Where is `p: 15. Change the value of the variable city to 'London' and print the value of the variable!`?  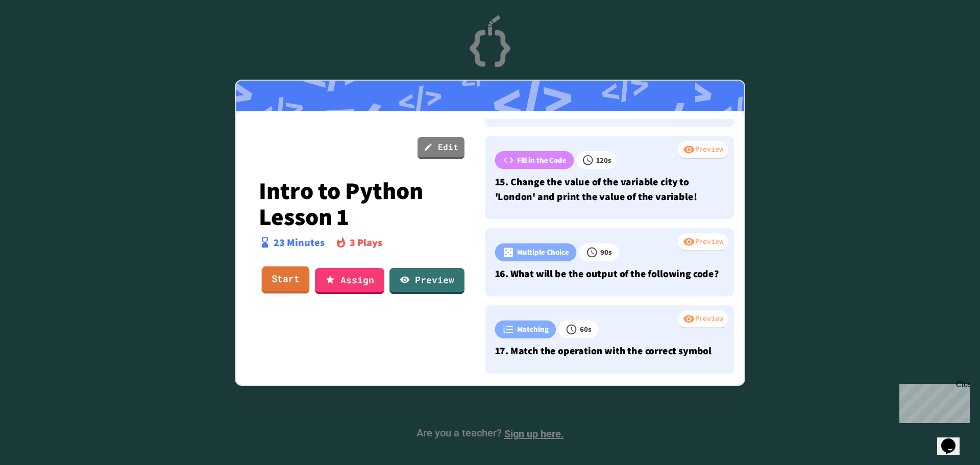
p: 15. Change the value of the variable city to 'London' and print the value of the variable! is located at coordinates (610, 189).